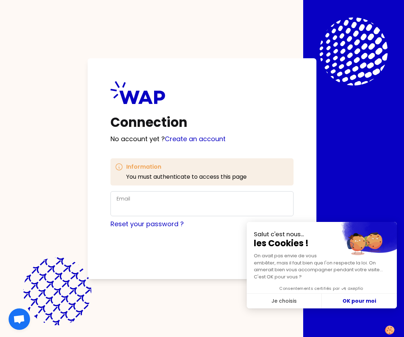 Image resolution: width=404 pixels, height=337 pixels. What do you see at coordinates (352, 289) in the screenshot?
I see `svg: Axeptio` at bounding box center [352, 289].